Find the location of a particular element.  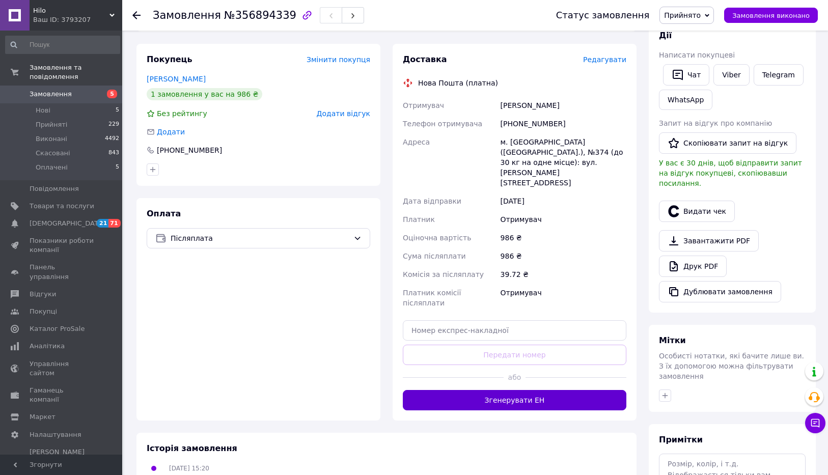

div: 1 замовлення у вас на 986 ₴ is located at coordinates (204, 94).